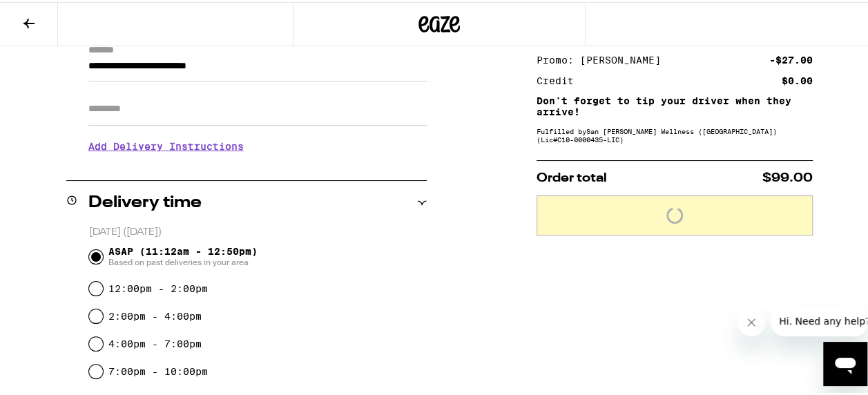 This screenshot has height=395, width=868. Describe the element at coordinates (674, 104) in the screenshot. I see `p: Don't forget to tip your driver when they arrive!` at that location.